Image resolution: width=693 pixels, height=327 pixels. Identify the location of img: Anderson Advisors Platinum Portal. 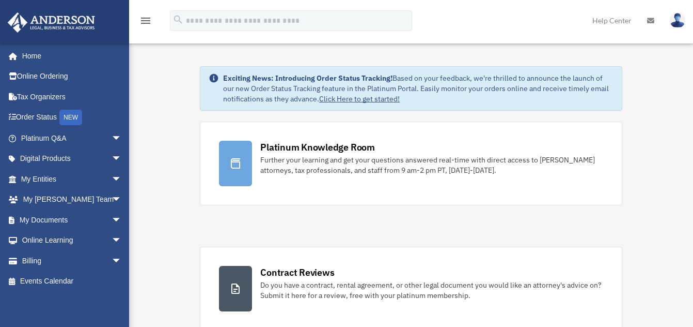
(51, 22).